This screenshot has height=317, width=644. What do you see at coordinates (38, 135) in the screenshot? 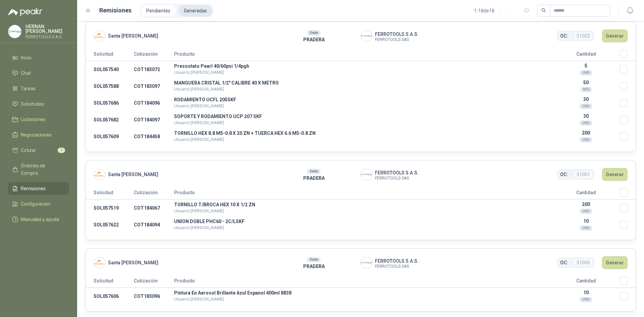
I see `a: Negociaciones` at bounding box center [38, 135].